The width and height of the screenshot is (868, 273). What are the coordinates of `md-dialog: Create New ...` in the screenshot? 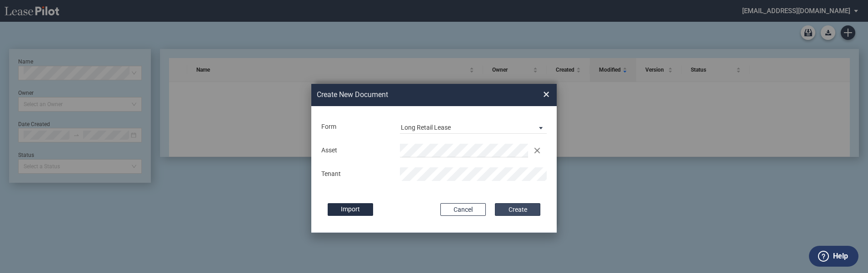 It's located at (434, 159).